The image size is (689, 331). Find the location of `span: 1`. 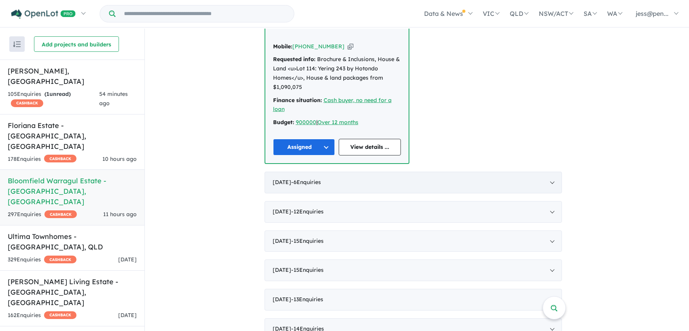

span: 1 is located at coordinates (48, 94).